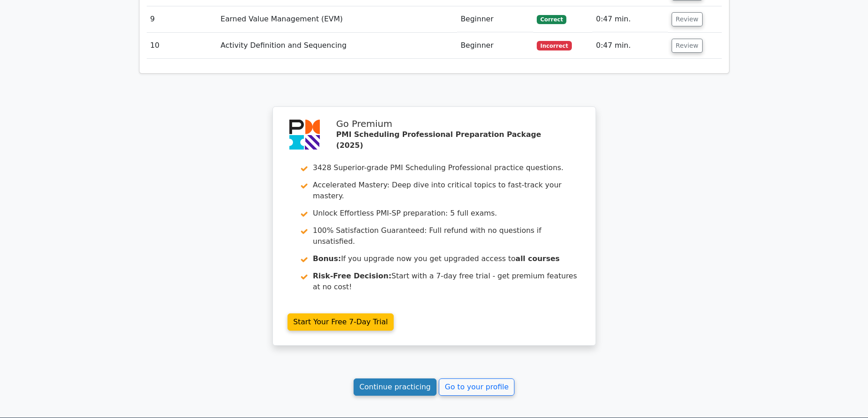 The width and height of the screenshot is (868, 418). Describe the element at coordinates (182, 46) in the screenshot. I see `td: 10` at that location.